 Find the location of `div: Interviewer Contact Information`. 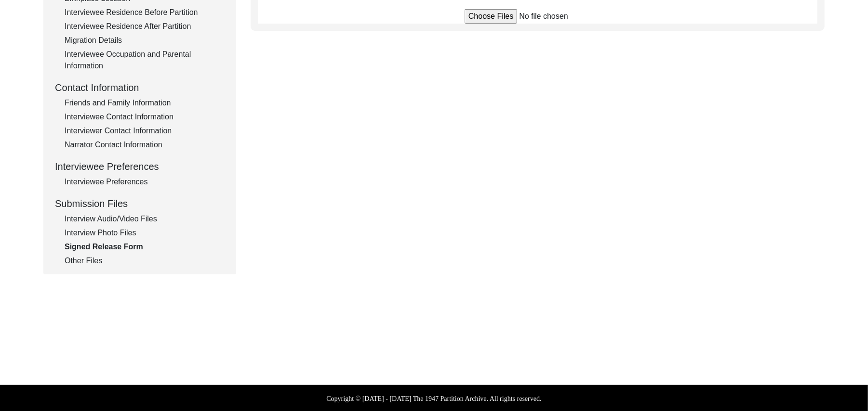

div: Interviewer Contact Information is located at coordinates (144, 131).